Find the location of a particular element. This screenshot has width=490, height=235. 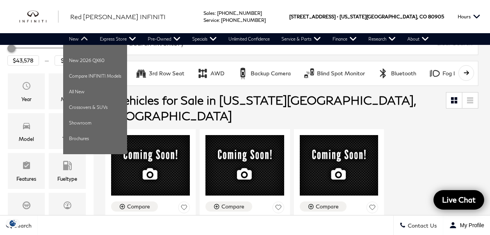

div: FeaturesFeatures is located at coordinates (26, 171).